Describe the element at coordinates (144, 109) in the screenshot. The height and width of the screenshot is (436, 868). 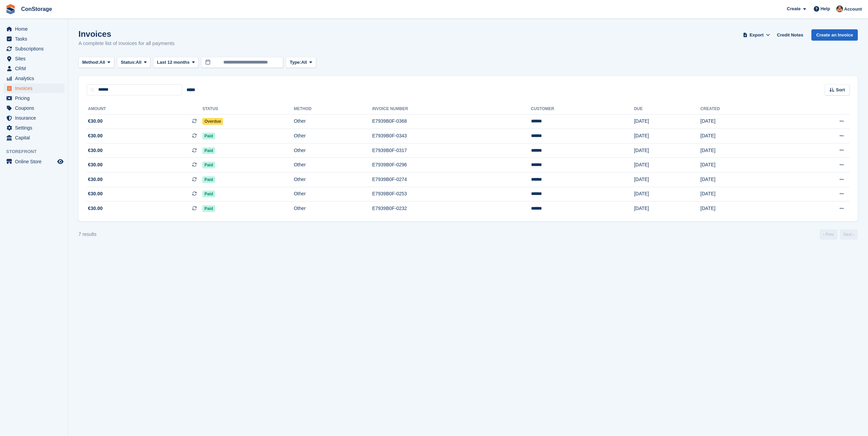
I see `th: Amount` at that location.